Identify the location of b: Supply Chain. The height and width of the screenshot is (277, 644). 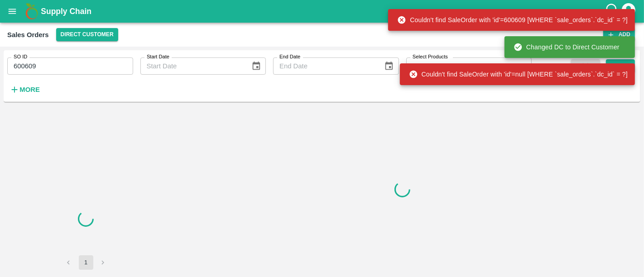
(66, 12).